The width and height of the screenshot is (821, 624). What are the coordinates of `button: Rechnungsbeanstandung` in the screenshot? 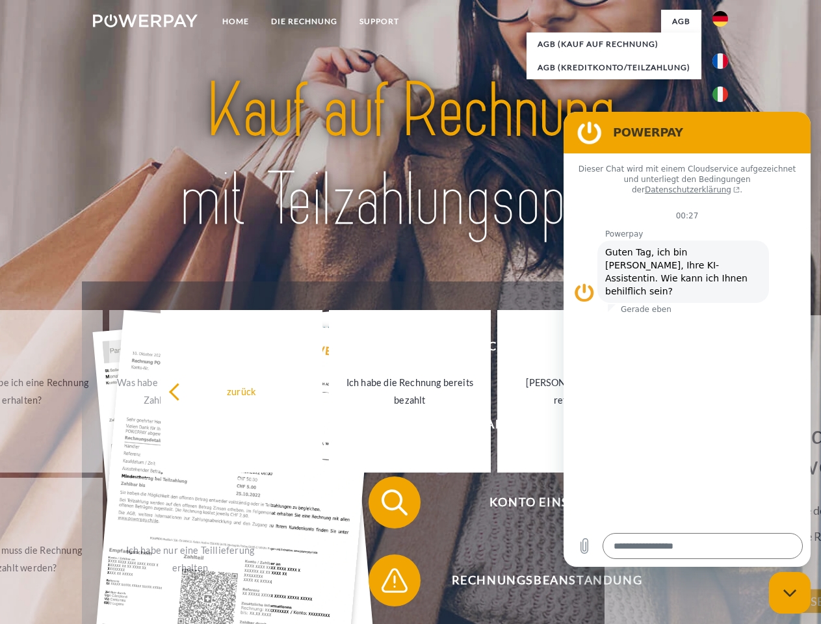 It's located at (538, 581).